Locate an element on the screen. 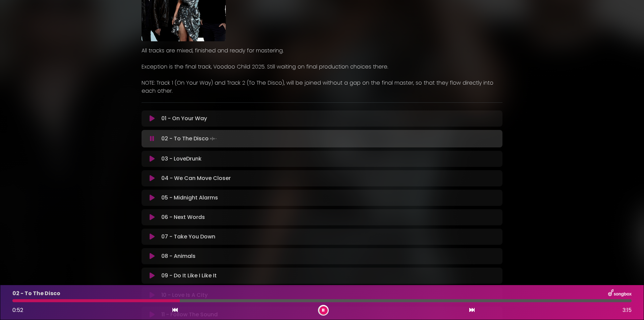  span: 3:15 is located at coordinates (627, 311).